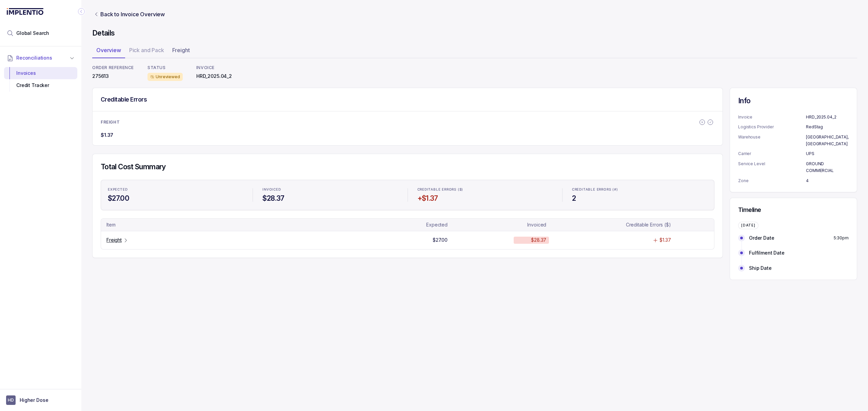 The image size is (868, 411). I want to click on span: User initials, so click(11, 400).